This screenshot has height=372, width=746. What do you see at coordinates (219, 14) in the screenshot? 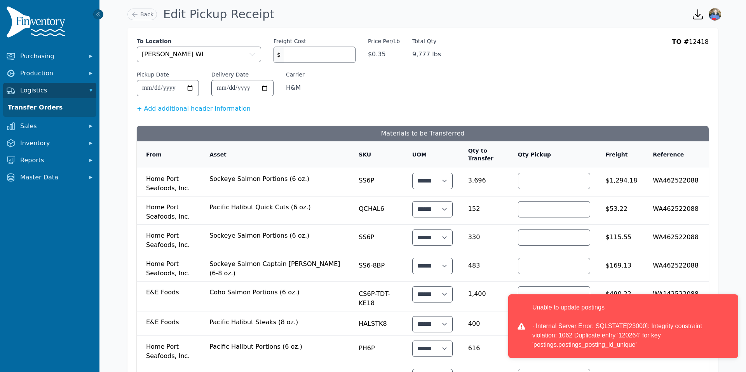
I see `h1: Edit Pickup Receipt` at bounding box center [219, 14].